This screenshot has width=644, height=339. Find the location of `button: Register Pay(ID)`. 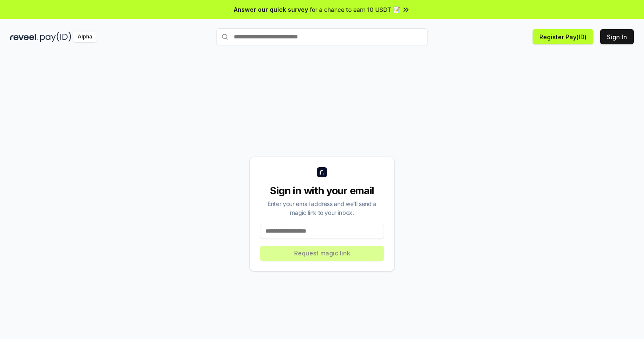

button: Register Pay(ID) is located at coordinates (563, 37).